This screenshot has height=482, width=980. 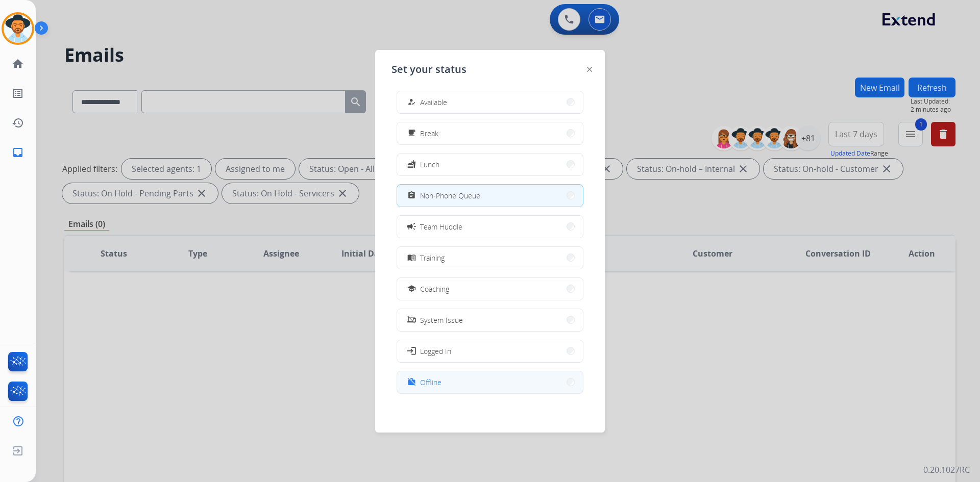 I want to click on mat-icon: free_breakfast, so click(x=411, y=134).